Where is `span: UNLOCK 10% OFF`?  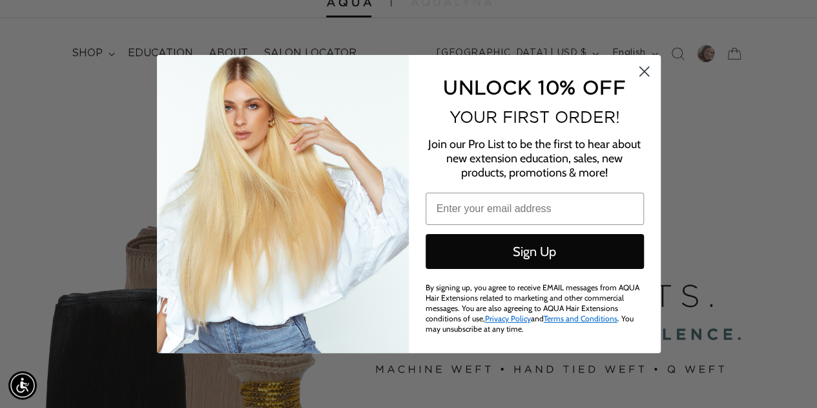
span: UNLOCK 10% OFF is located at coordinates (534, 87).